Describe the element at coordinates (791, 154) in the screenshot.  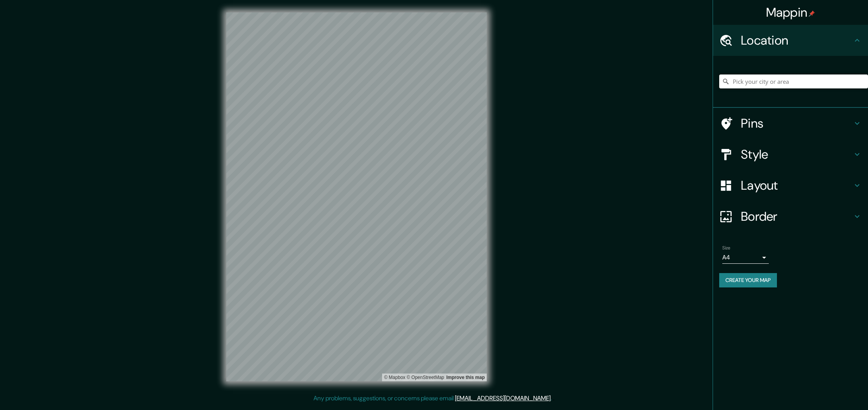
I see `div: Style` at that location.